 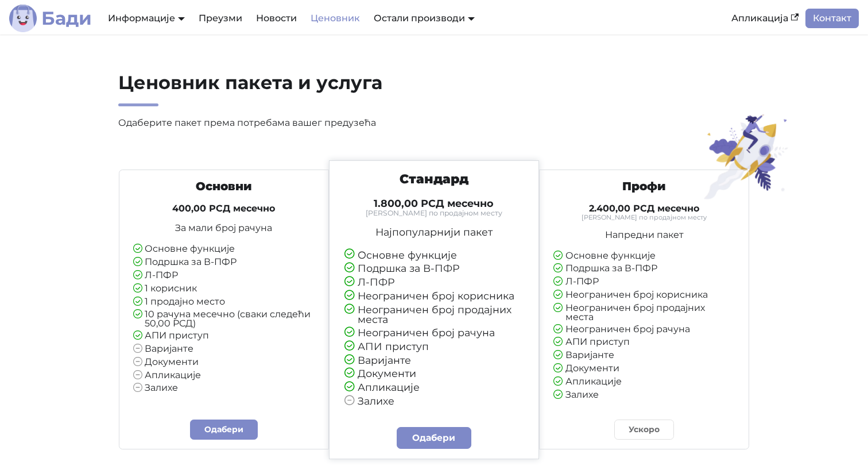 What do you see at coordinates (224, 302) in the screenshot?
I see `li: 1 продајно место` at bounding box center [224, 302].